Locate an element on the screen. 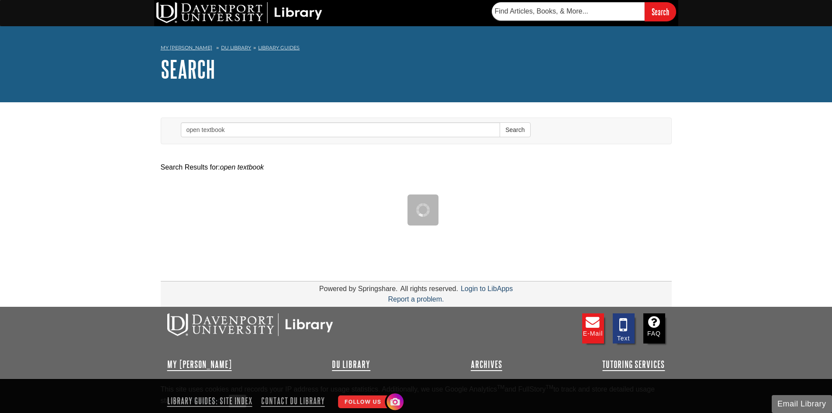 Image resolution: width=832 pixels, height=413 pixels. a: Library Guides is located at coordinates (279, 48).